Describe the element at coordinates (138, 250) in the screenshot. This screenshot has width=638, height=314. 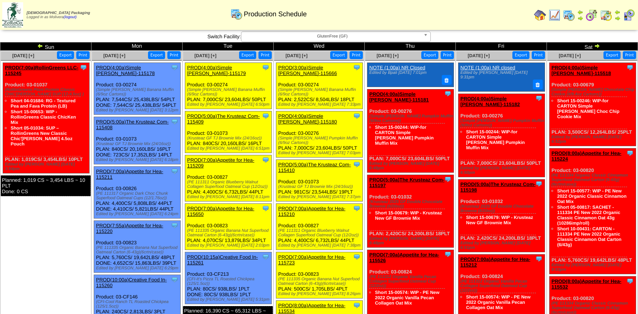
I see `div: (PE 111335 Organic Banana Nut Superfood Oatmeal Carton (6-43g)(6crtn/case))` at that location.